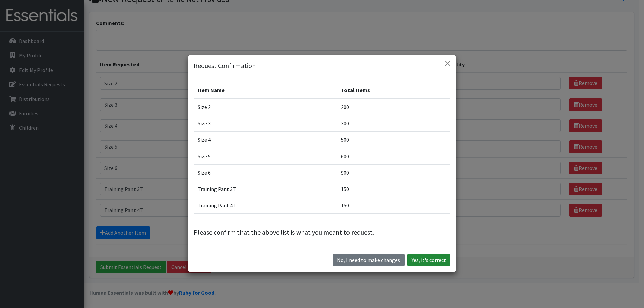 This screenshot has height=308, width=644. What do you see at coordinates (448, 63) in the screenshot?
I see `button: Close` at bounding box center [448, 63].